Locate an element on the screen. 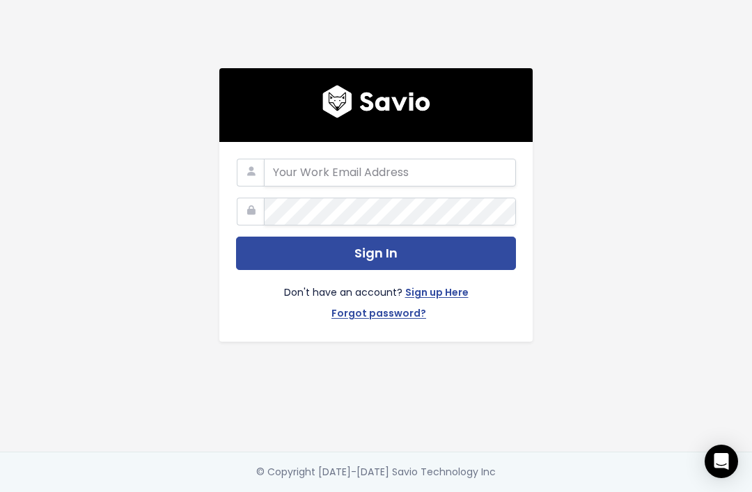 Image resolution: width=752 pixels, height=492 pixels. a: Sign up Here is located at coordinates (437, 294).